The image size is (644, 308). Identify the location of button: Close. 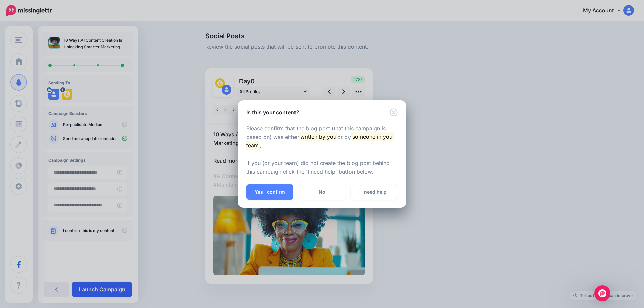
(394, 112).